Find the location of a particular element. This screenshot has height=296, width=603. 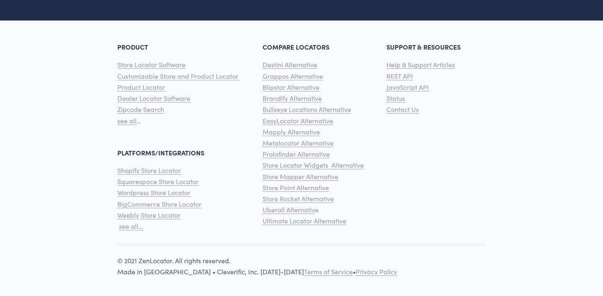

span: Shopify Store Locator is located at coordinates (149, 170).